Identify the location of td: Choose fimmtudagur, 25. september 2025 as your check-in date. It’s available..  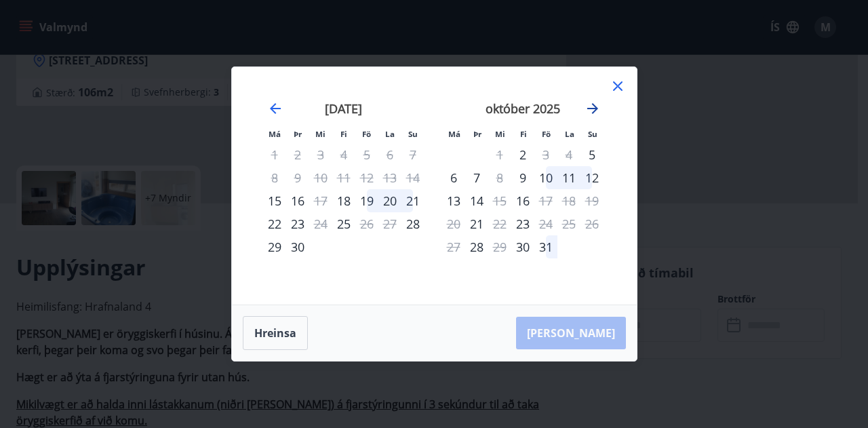
(344, 224).